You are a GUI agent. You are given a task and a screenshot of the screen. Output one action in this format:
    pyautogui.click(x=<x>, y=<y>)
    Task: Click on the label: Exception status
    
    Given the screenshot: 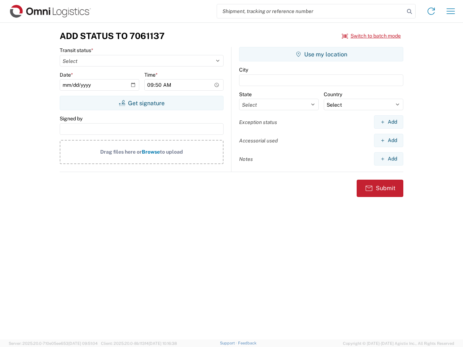 What is the action you would take?
    pyautogui.click(x=258, y=122)
    